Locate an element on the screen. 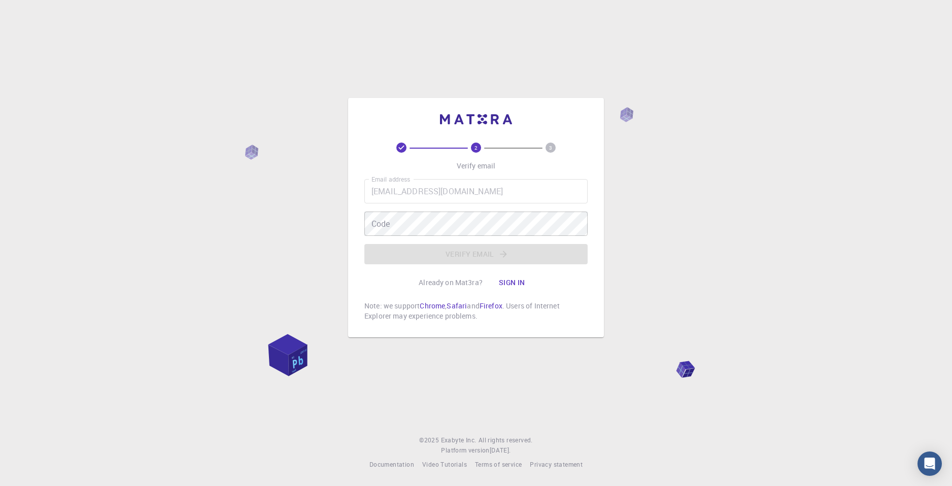 The image size is (952, 486). a: Terms of service is located at coordinates (498, 465).